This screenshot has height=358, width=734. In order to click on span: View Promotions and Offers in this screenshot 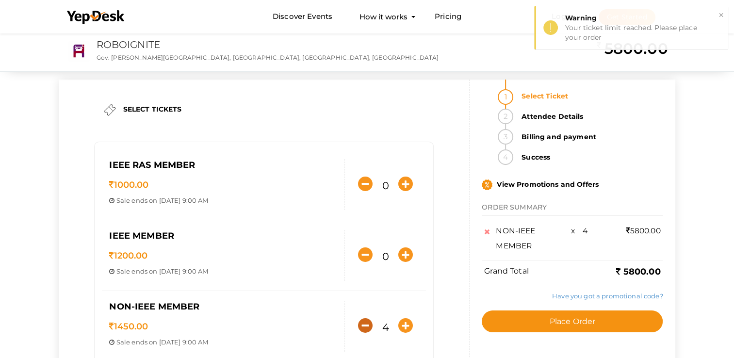, I will do `click(546, 184)`.